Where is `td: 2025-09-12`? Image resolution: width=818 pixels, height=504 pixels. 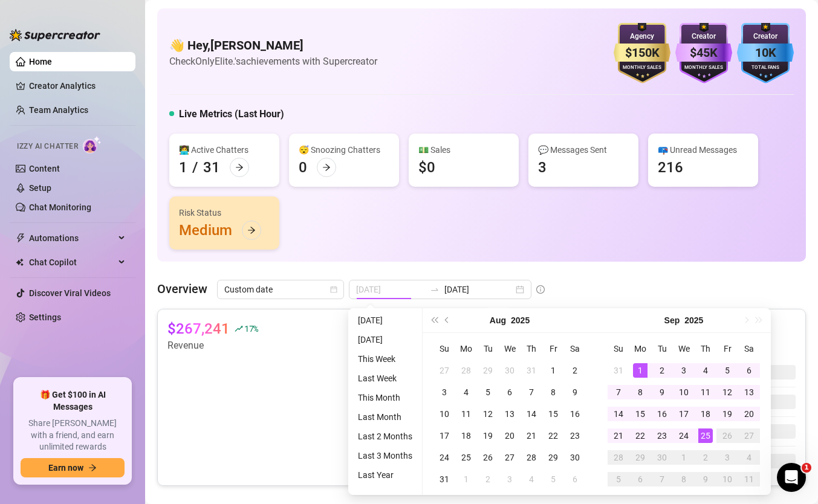
td: 2025-09-12 is located at coordinates (728, 393).